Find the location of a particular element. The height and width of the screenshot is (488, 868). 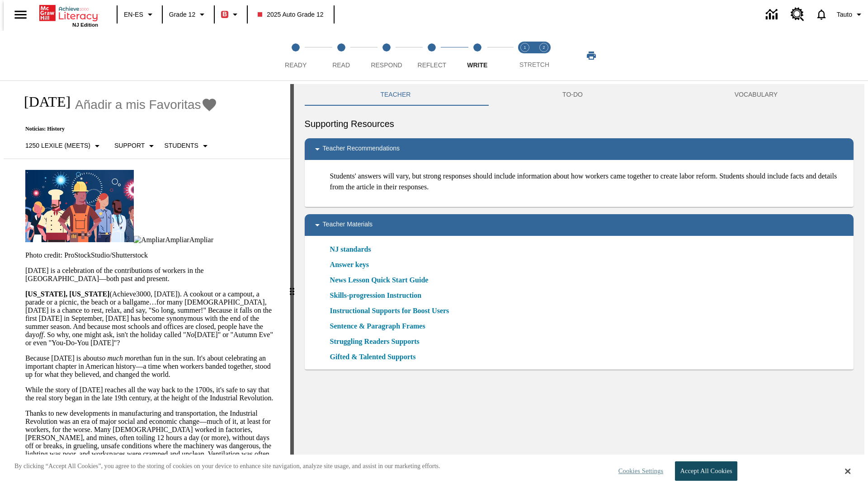

img: Ampliar is located at coordinates (149, 240).